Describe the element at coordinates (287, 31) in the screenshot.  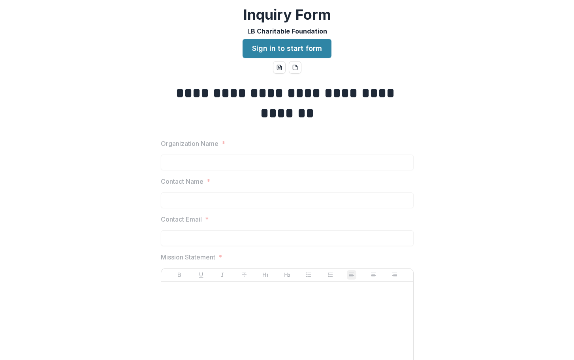
I see `p: LB Charitable Foundation` at that location.